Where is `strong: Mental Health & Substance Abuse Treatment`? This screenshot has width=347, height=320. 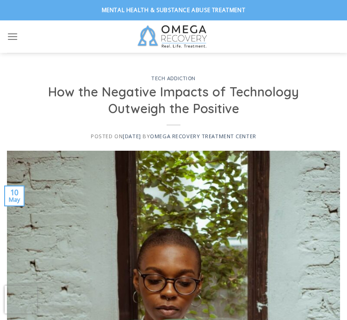
strong: Mental Health & Substance Abuse Treatment is located at coordinates (174, 10).